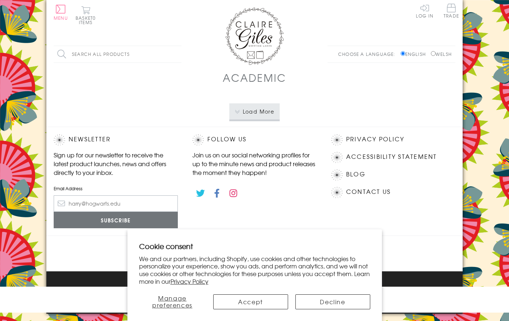  Describe the element at coordinates (251, 302) in the screenshot. I see `button: Accept` at that location.